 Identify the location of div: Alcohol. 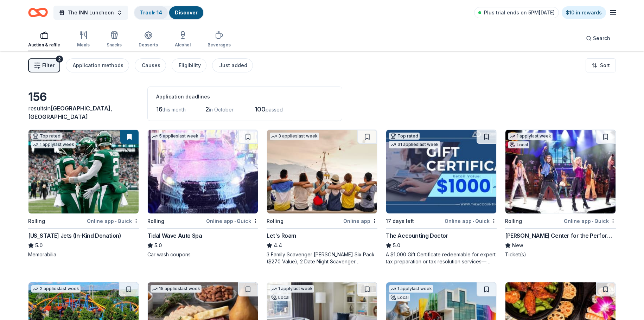
(183, 45).